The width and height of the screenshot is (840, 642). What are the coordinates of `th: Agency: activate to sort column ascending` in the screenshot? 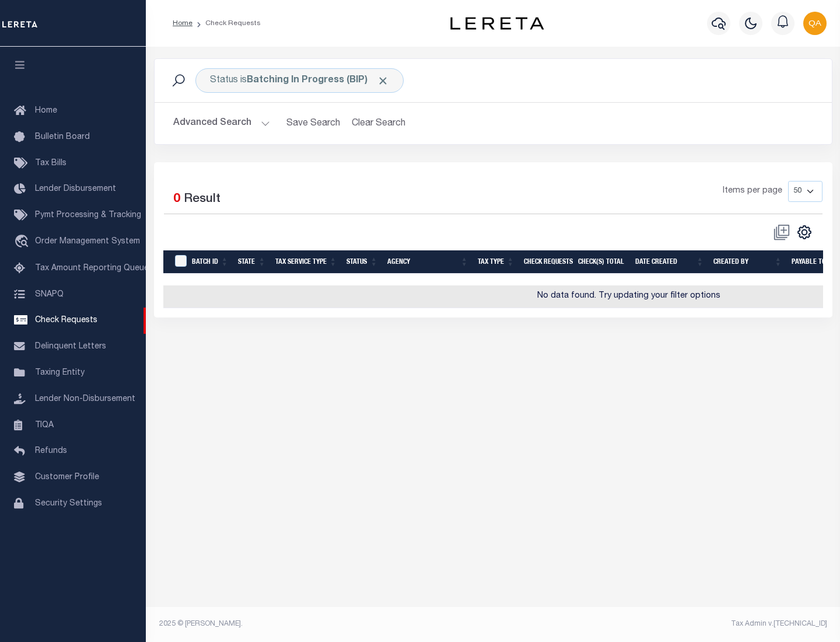 It's located at (428, 262).